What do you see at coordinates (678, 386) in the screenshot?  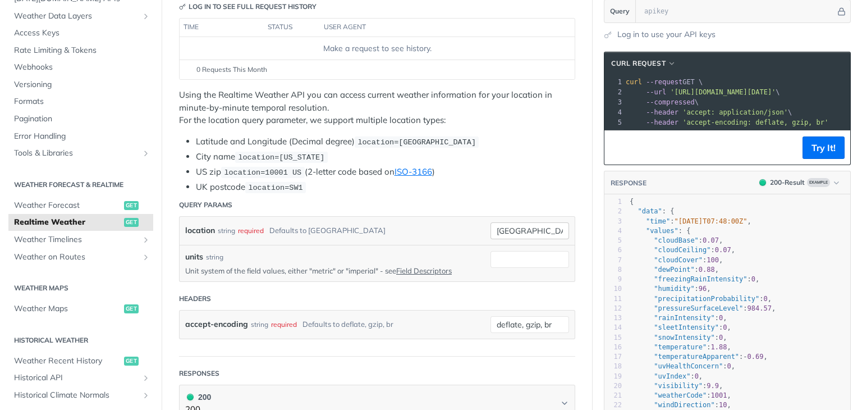 I see `span: "visibility"` at bounding box center [678, 386].